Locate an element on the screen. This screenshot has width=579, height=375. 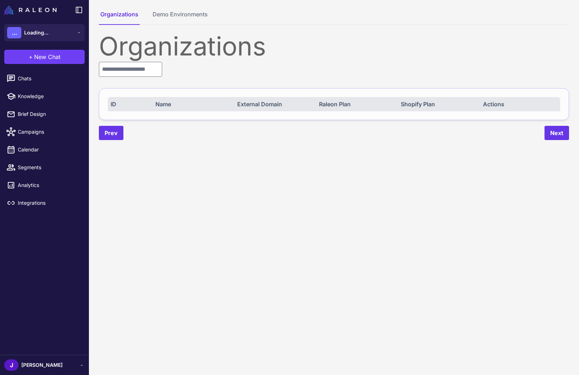
div: Shopify Plan is located at coordinates (438, 104).